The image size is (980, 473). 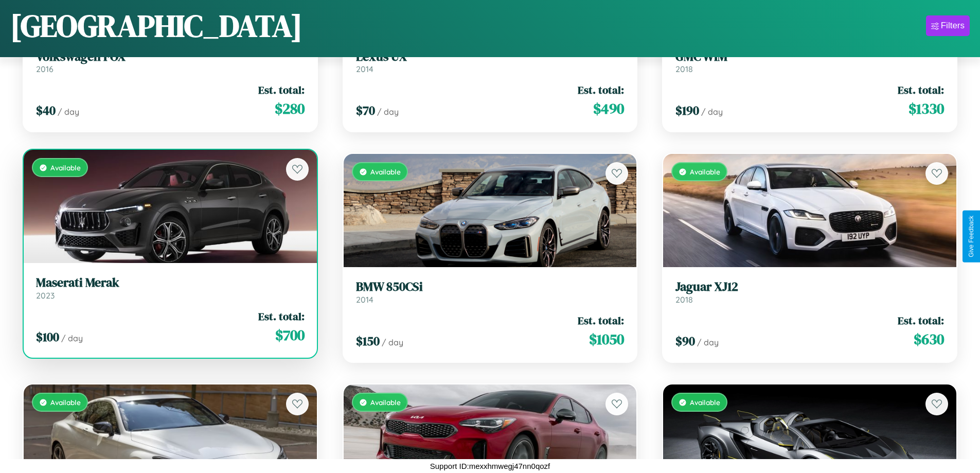 I want to click on p: Support ID: mexxhmwegj47nn0qozf, so click(x=490, y=466).